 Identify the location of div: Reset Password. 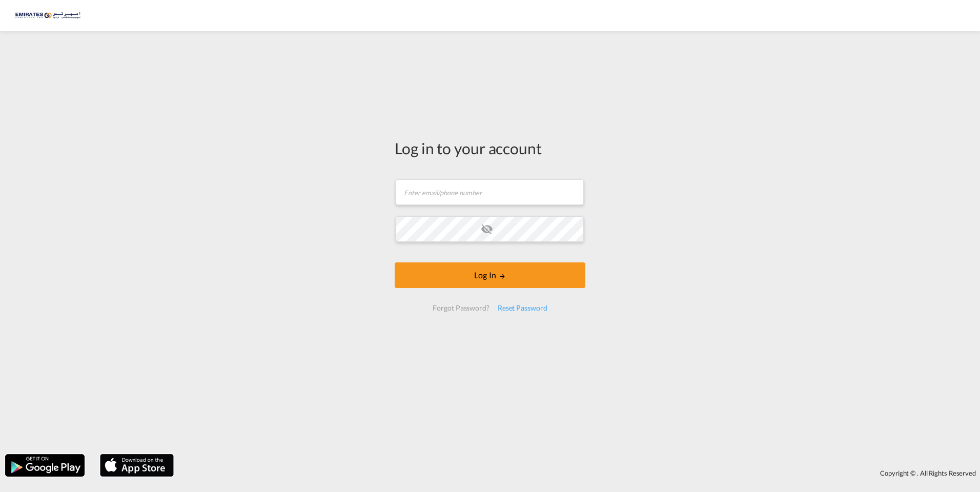
(522, 308).